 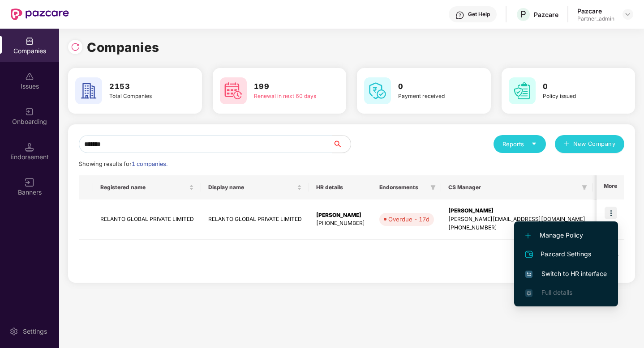 I want to click on img: svg+xml;base64,PHN2ZyB3aWR0aD0iMTYiIGhlaWdodD0iMTYiIHZpZXdCb3g9IjAgMCAxNiAxNiIgZmlsbD0ibm9uZSIgeG..., so click(x=30, y=183).